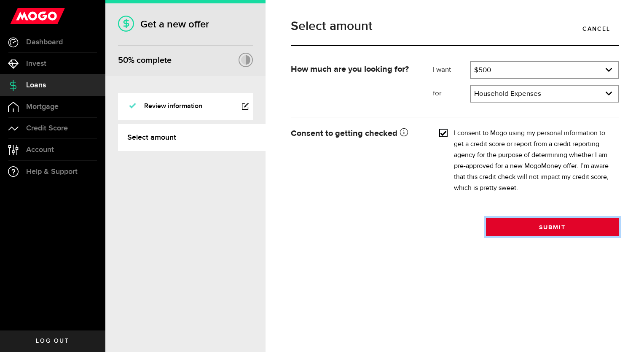 This screenshot has height=352, width=644. Describe the element at coordinates (533, 161) in the screenshot. I see `label: I consent to Mogo using my personal information to get a credit score or report from a credit rep...` at that location.